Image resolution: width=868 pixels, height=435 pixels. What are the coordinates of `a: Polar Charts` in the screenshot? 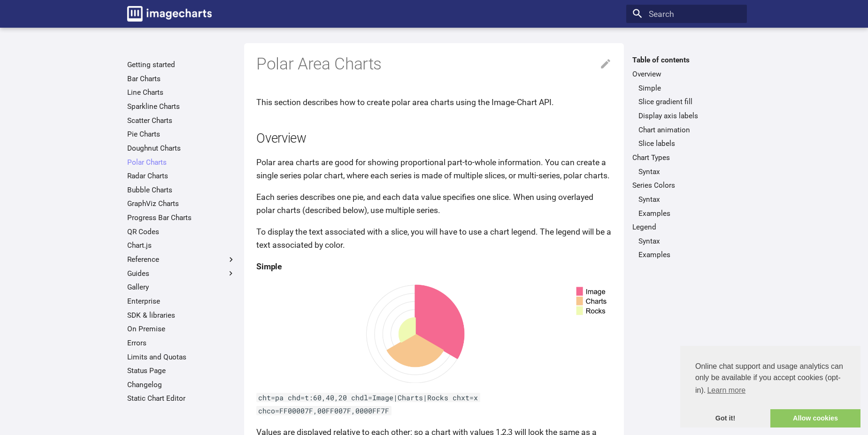 It's located at (181, 162).